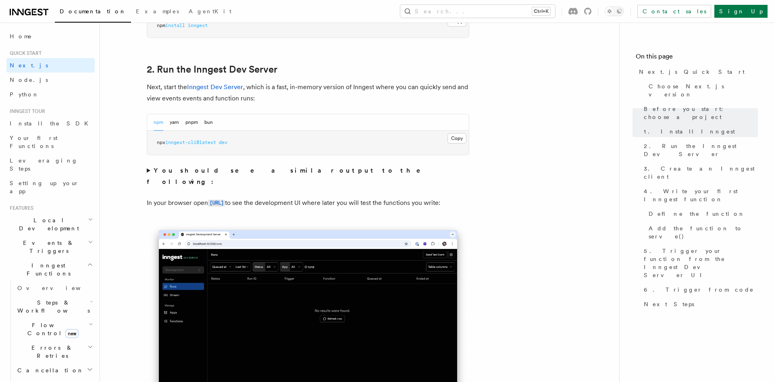 Image resolution: width=774 pixels, height=382 pixels. What do you see at coordinates (157, 12) in the screenshot?
I see `a: Examples` at bounding box center [157, 12].